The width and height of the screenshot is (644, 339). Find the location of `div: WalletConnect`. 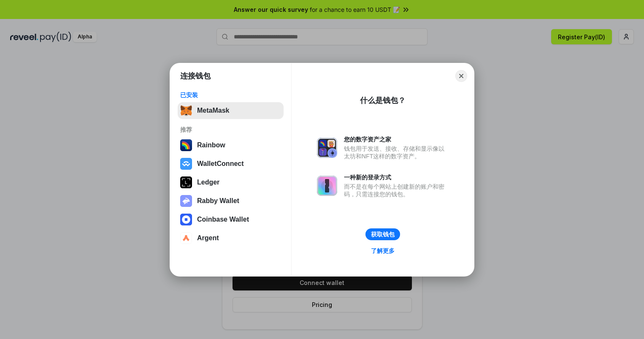

div: WalletConnect is located at coordinates (220, 164).